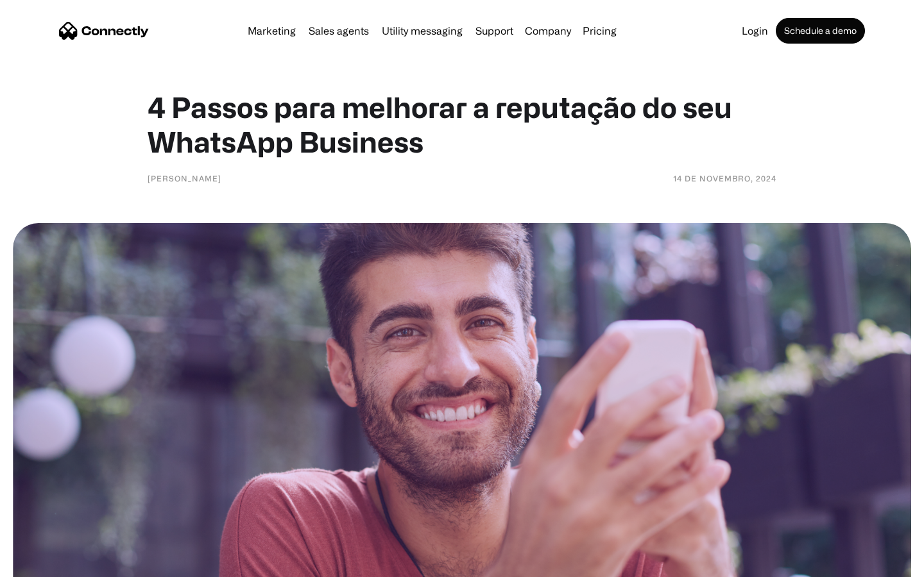 Image resolution: width=924 pixels, height=577 pixels. I want to click on a: Utility messaging, so click(422, 31).